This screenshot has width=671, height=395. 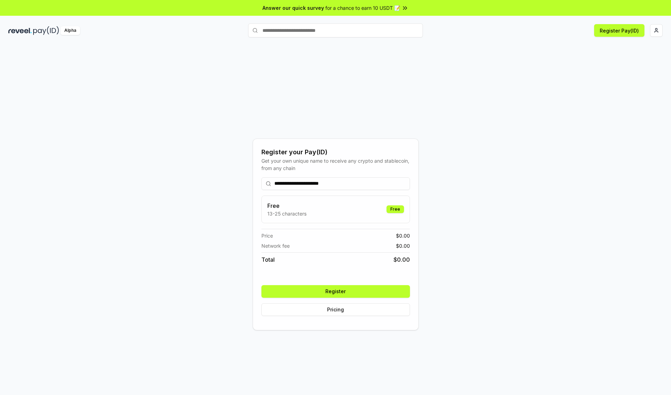 I want to click on button: Register Pay(ID), so click(x=619, y=30).